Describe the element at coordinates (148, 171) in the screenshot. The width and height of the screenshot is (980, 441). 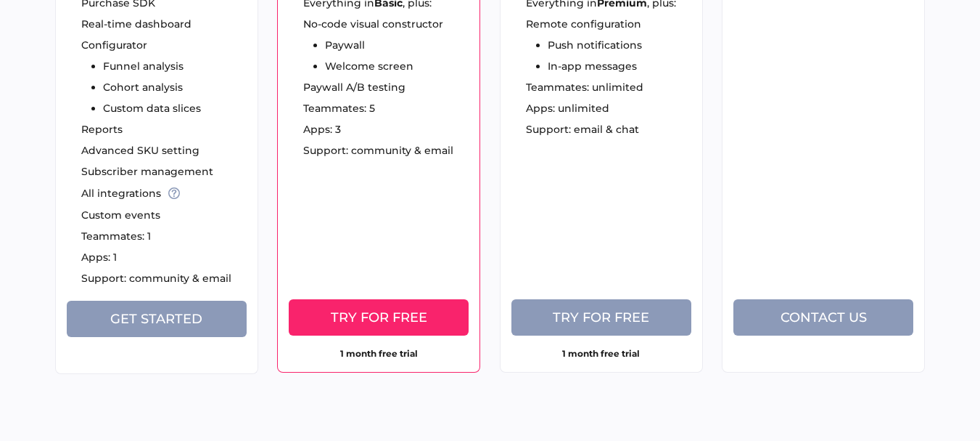
I see `span: Subscriber management` at that location.